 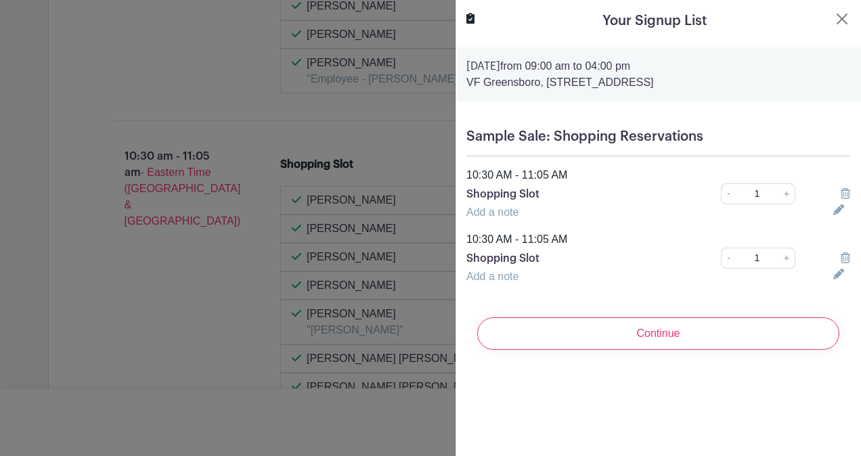 What do you see at coordinates (842, 19) in the screenshot?
I see `button: Close` at bounding box center [842, 19].